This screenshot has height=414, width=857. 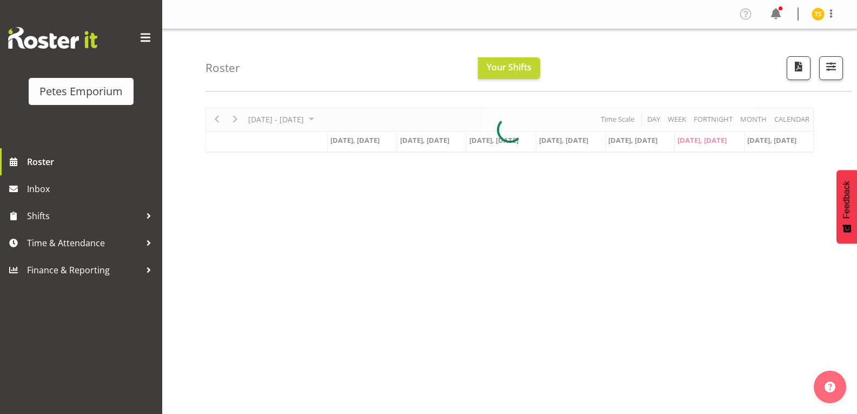 I want to click on span: Inbox, so click(x=92, y=189).